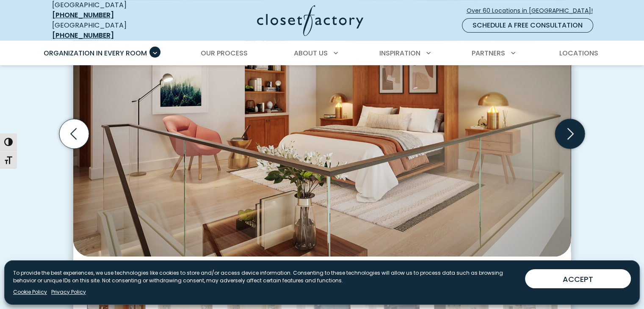 The image size is (644, 309). What do you see at coordinates (578, 278) in the screenshot?
I see `button: ACCEPT` at bounding box center [578, 278].